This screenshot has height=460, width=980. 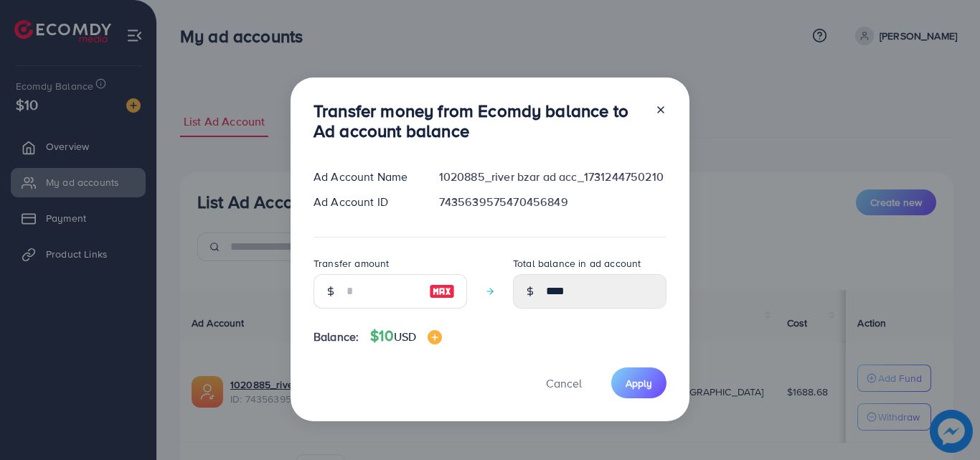 I want to click on button: Cancel, so click(x=564, y=383).